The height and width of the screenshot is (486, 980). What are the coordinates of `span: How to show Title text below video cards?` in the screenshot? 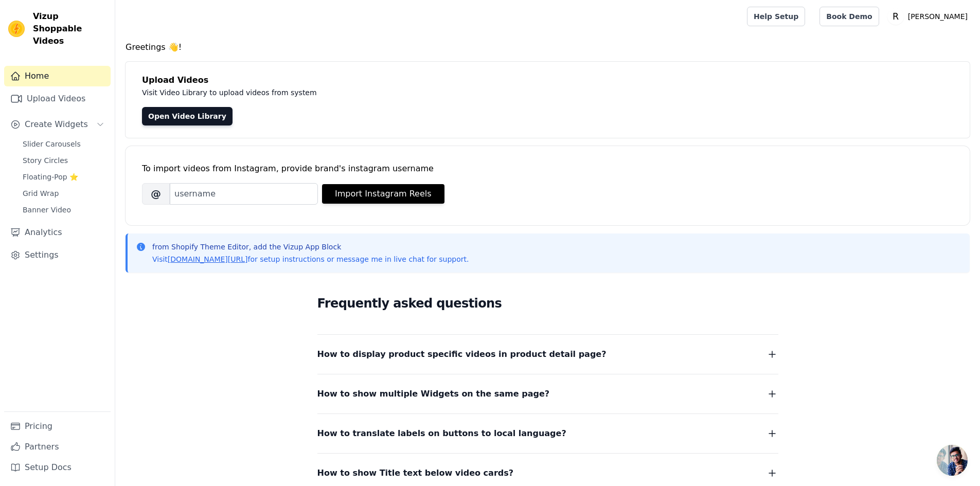 It's located at (416, 473).